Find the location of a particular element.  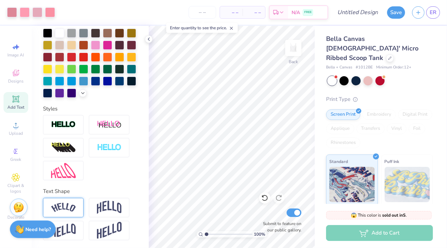

div: Embroidery is located at coordinates (379, 115).